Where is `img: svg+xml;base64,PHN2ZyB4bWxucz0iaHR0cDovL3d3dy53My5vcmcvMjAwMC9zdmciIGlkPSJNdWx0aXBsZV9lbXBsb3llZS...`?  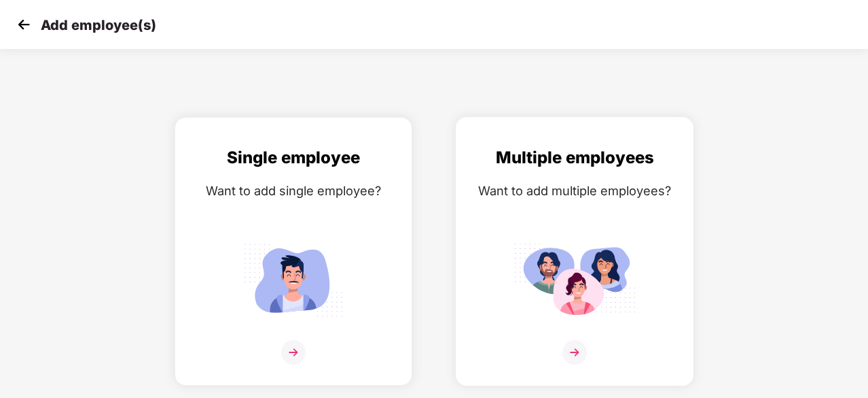 img: svg+xml;base64,PHN2ZyB4bWxucz0iaHR0cDovL3d3dy53My5vcmcvMjAwMC9zdmciIGlkPSJNdWx0aXBsZV9lbXBsb3llZS... is located at coordinates (575, 280).